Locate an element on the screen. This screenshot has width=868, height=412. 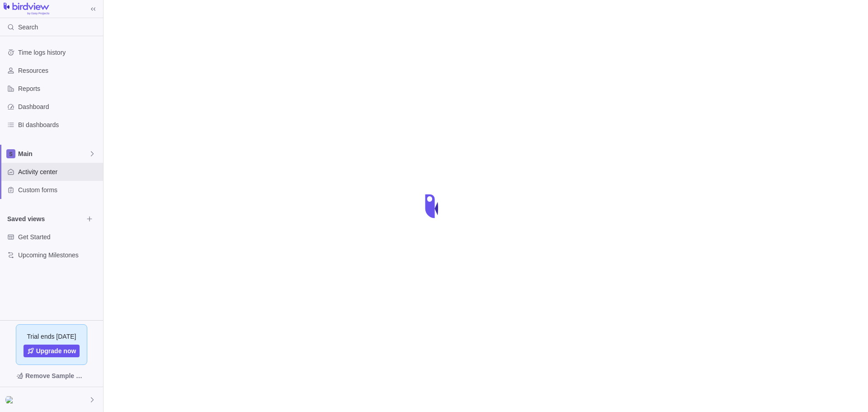
span: Reports is located at coordinates (59, 88).